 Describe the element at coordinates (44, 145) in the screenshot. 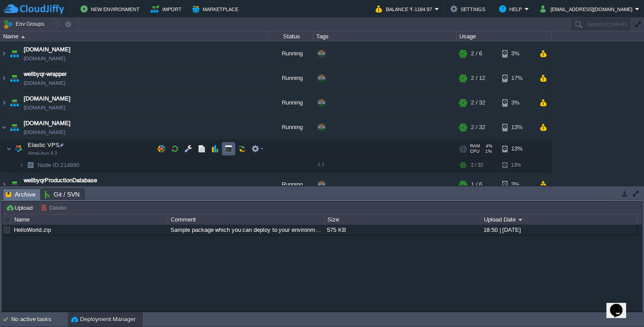

I see `a: Elastic VPSAlmaLinux 9.3` at that location.